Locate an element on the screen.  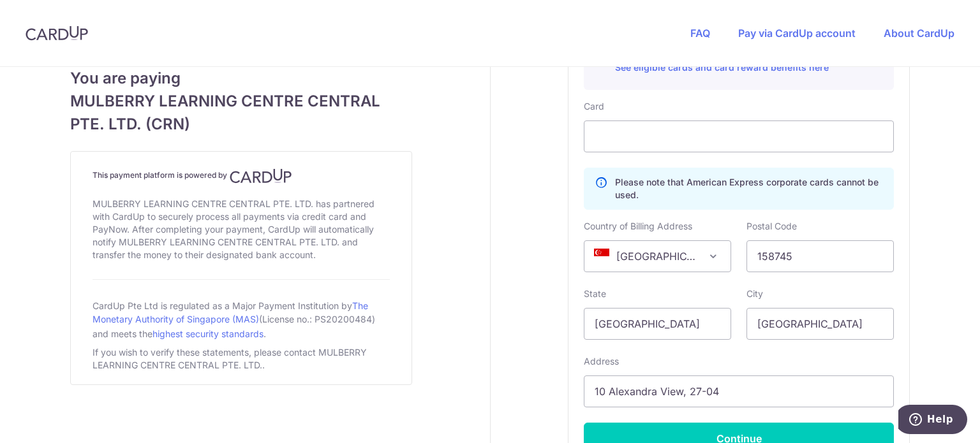
p: Please note that American Express corporate cards cannot be used. is located at coordinates (749, 189).